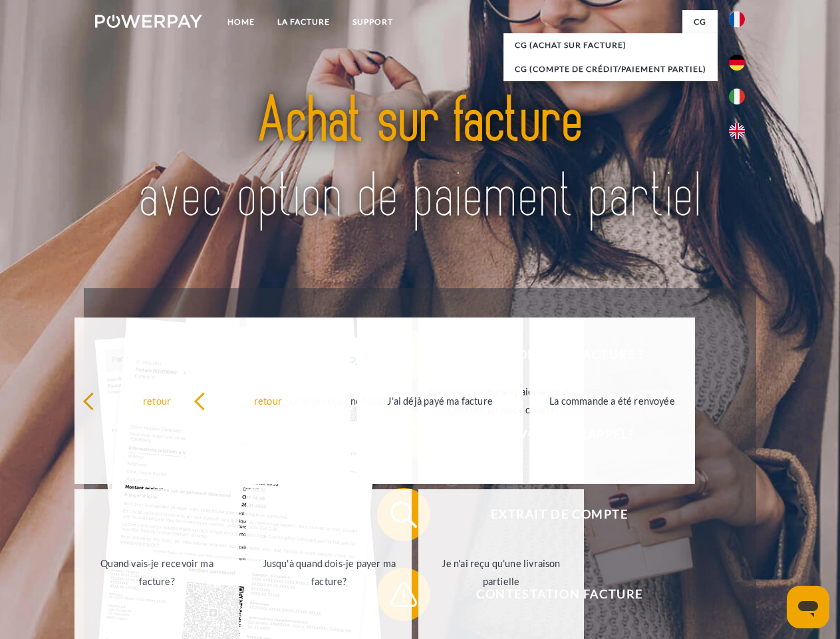 The height and width of the screenshot is (639, 840). Describe the element at coordinates (148, 21) in the screenshot. I see `img: logo-powerpay-white.svg` at that location.